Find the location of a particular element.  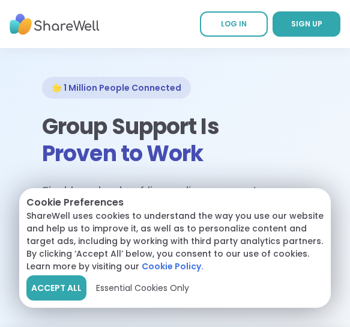

a: Cookie Policy. is located at coordinates (172, 266).